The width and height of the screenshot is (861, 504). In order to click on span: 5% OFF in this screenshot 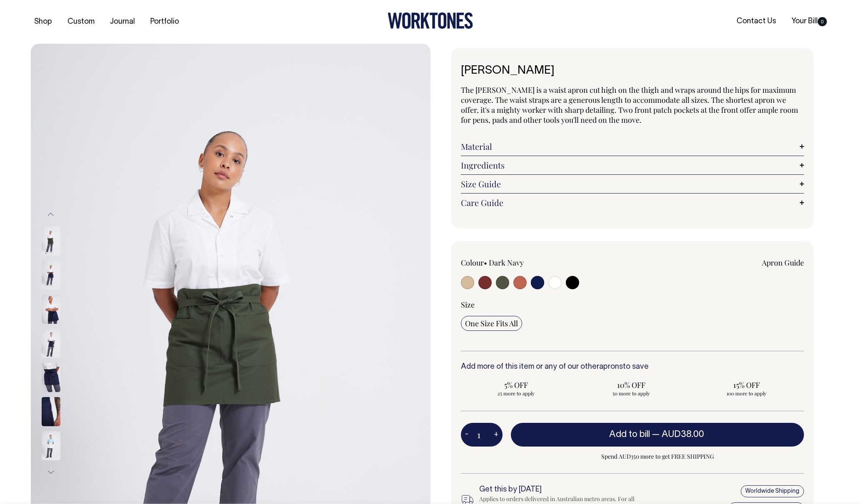, I will do `click(516, 385)`.